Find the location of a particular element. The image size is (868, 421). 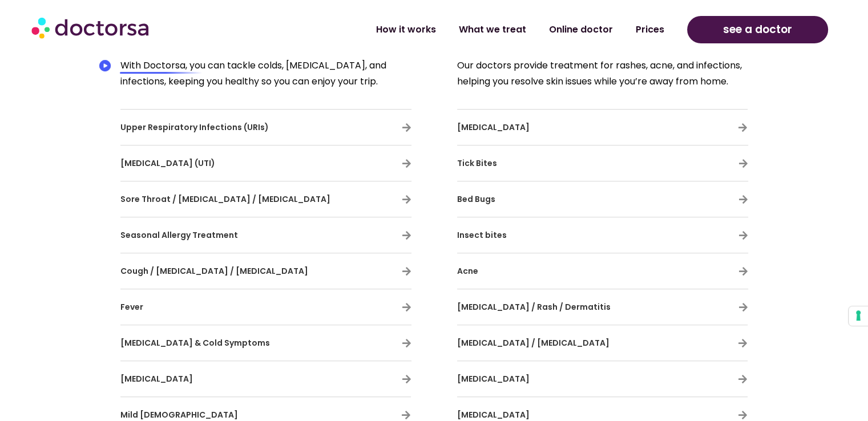

span: Acne is located at coordinates (467, 271).